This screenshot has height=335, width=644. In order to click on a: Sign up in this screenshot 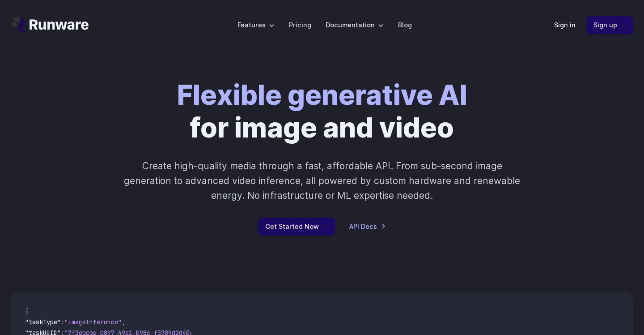, I will do `click(610, 25)`.